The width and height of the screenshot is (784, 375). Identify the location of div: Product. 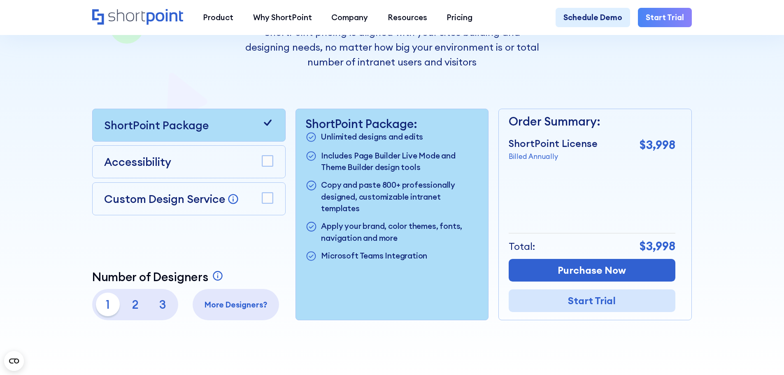
(218, 17).